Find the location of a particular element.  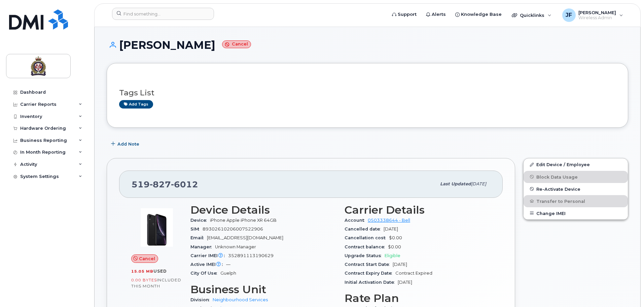

h3: Tags List is located at coordinates (367, 92).